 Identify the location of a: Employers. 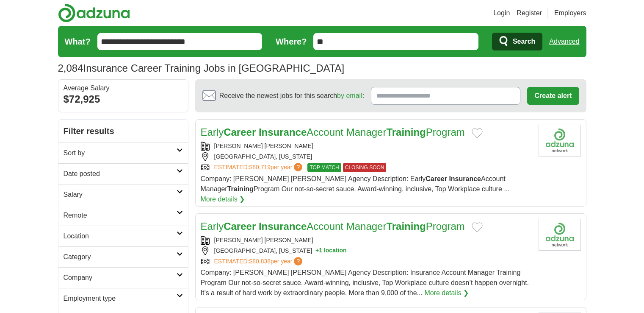
(571, 14).